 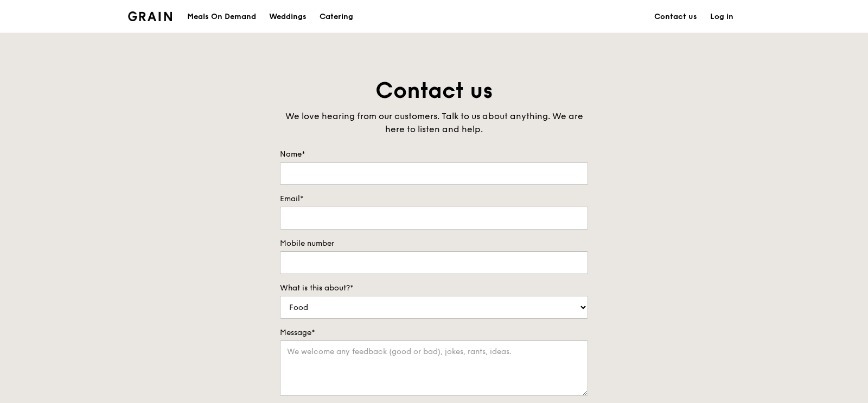 What do you see at coordinates (434, 288) in the screenshot?
I see `label: What is this about?*` at bounding box center [434, 288].